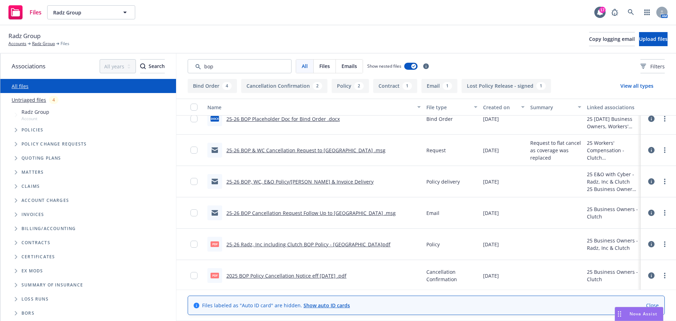  Describe the element at coordinates (45, 200) in the screenshot. I see `span: Account charges` at that location.